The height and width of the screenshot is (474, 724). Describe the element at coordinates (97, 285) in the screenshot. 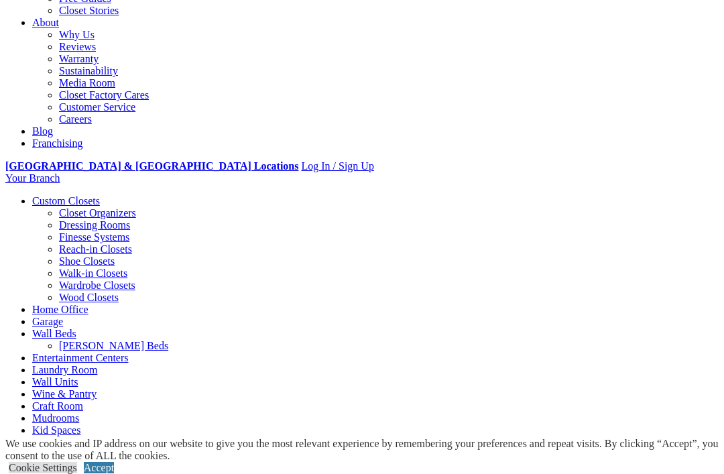

I see `a: Wardrobe Closets` at that location.